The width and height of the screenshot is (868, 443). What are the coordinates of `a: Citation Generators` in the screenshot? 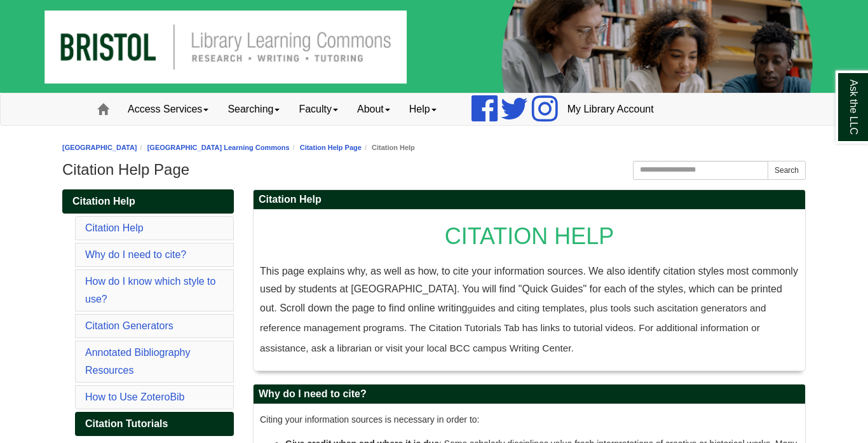 It's located at (129, 325).